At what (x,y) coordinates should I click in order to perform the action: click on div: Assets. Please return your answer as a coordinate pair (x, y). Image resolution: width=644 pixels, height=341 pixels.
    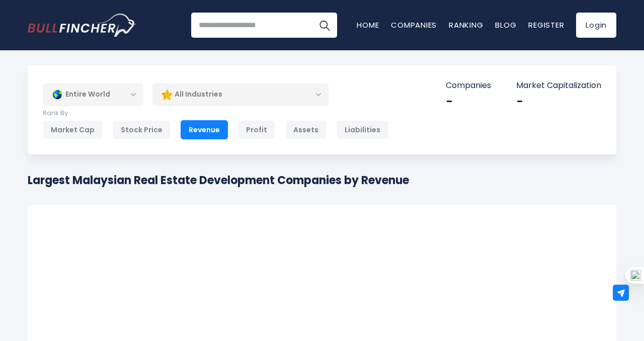
    Looking at the image, I should click on (306, 130).